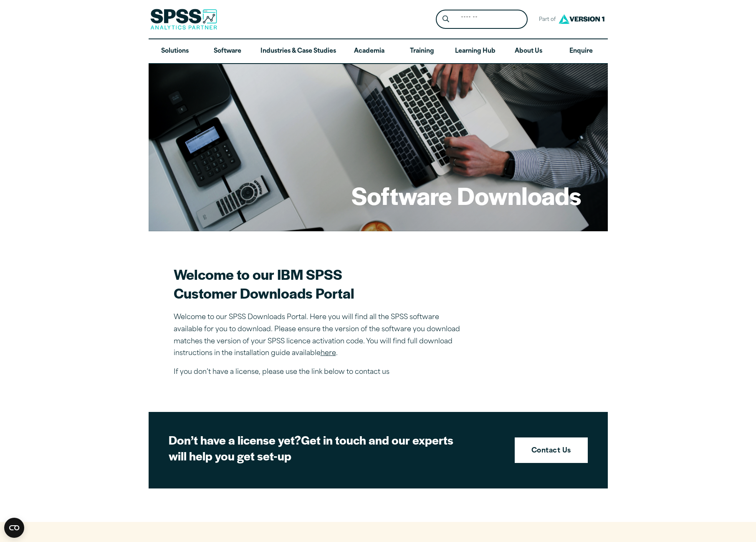  I want to click on strong: Contact Us, so click(551, 451).